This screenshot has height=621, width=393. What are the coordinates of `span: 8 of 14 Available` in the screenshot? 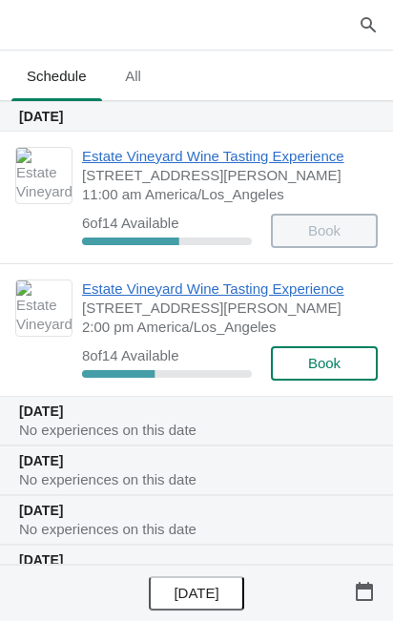 It's located at (131, 355).